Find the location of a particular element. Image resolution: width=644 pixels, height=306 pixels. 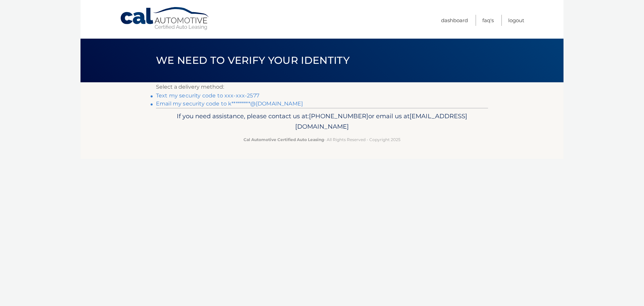

a: Dashboard is located at coordinates (455, 20).